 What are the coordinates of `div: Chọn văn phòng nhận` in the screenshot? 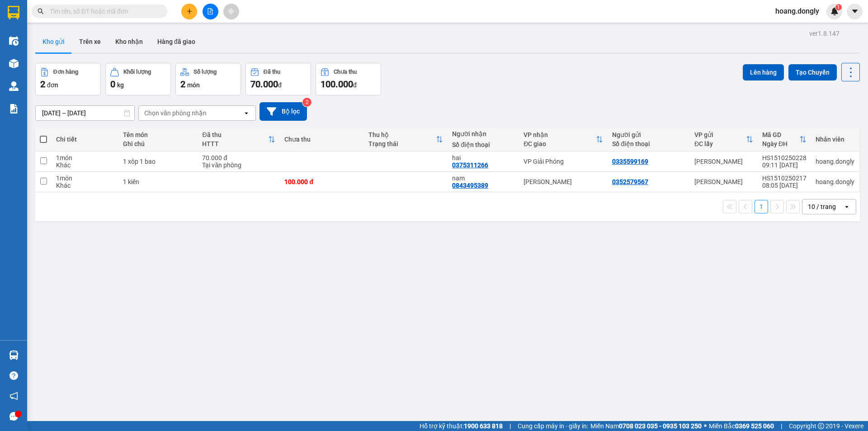 It's located at (176, 113).